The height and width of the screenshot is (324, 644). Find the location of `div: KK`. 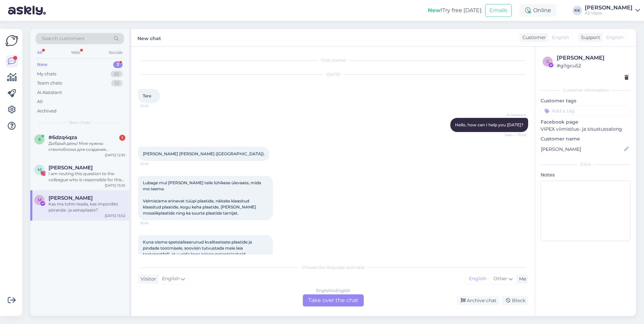

div: KK is located at coordinates (577, 11).